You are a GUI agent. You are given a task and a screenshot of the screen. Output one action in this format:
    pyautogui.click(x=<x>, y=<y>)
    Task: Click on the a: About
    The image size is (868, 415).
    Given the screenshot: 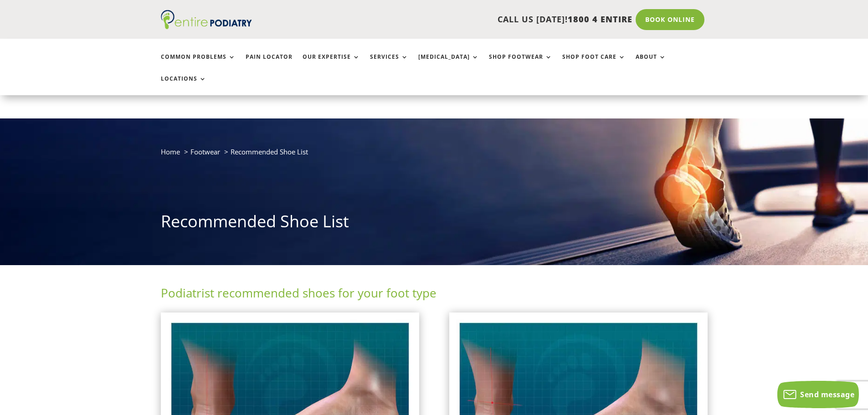 What is the action you would take?
    pyautogui.click(x=650, y=63)
    